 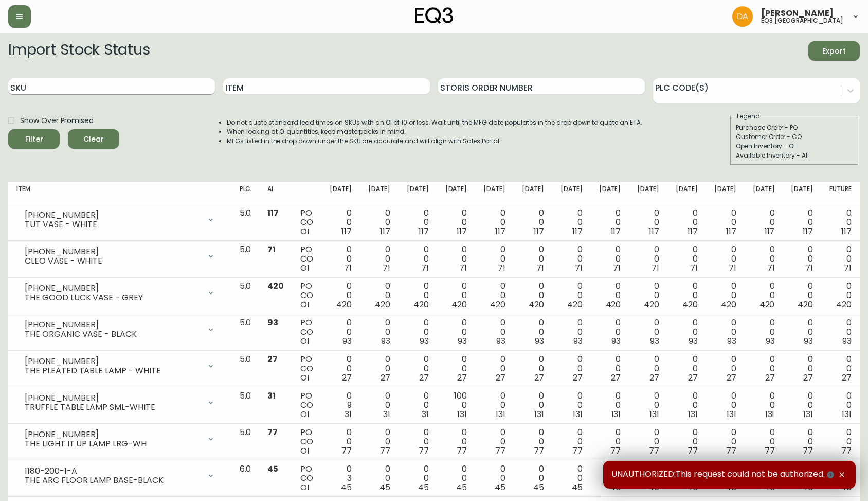 What do you see at coordinates (834, 51) in the screenshot?
I see `button: Export` at bounding box center [834, 51].